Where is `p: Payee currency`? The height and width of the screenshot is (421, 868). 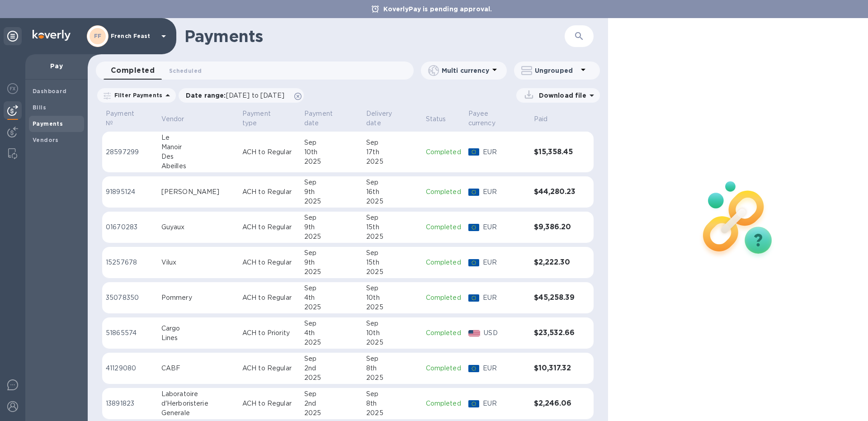 p: Payee currency is located at coordinates (492, 118).